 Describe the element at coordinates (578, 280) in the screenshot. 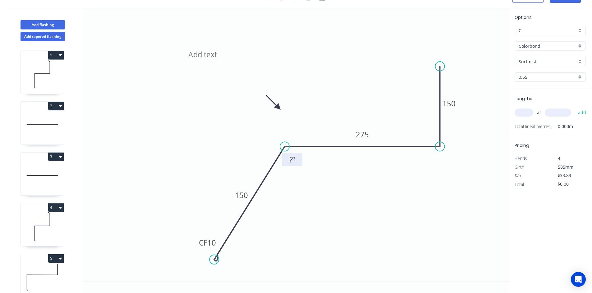

I see `div: Open Intercom Messenger` at that location.